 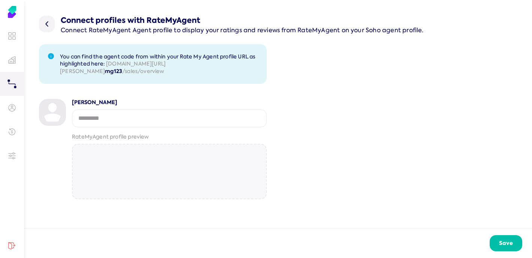 What do you see at coordinates (506, 243) in the screenshot?
I see `button: Save` at bounding box center [506, 243].